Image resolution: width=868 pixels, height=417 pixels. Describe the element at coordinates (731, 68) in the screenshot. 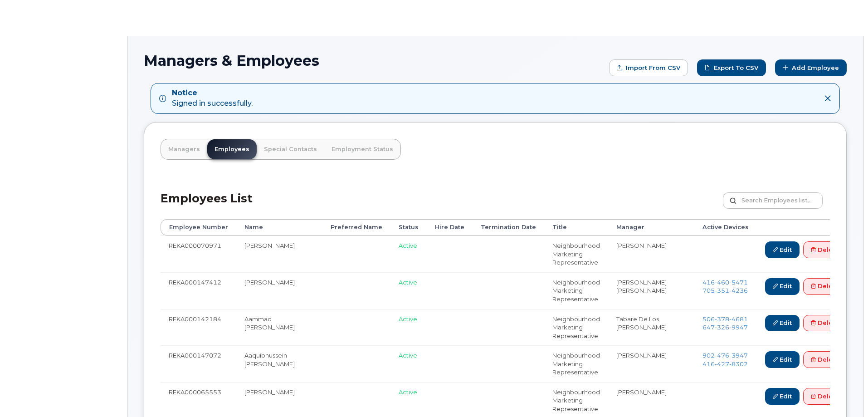

I see `a: Export to CSV` at that location.